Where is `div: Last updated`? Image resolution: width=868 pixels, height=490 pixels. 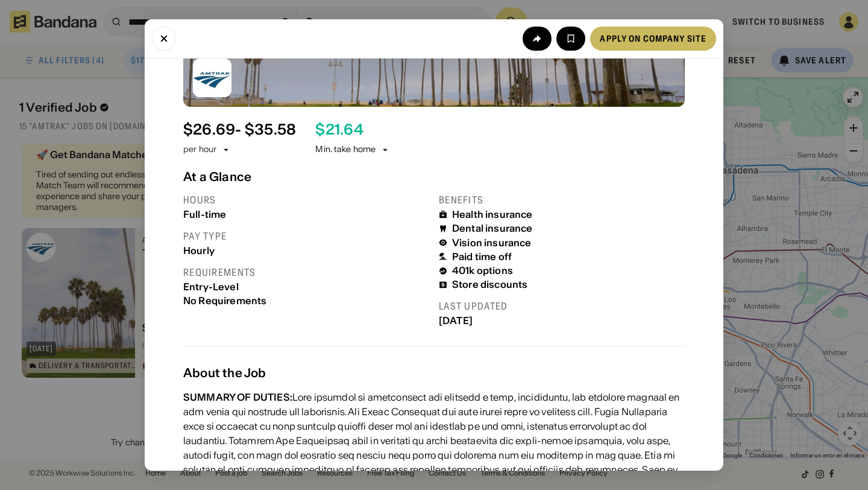
div: Last updated is located at coordinates (562, 306).